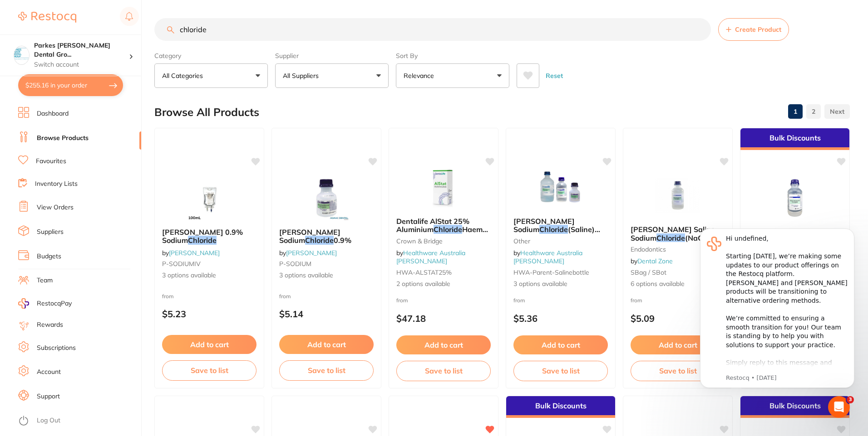 The width and height of the screenshot is (868, 436). I want to click on p: All Categories, so click(184, 76).